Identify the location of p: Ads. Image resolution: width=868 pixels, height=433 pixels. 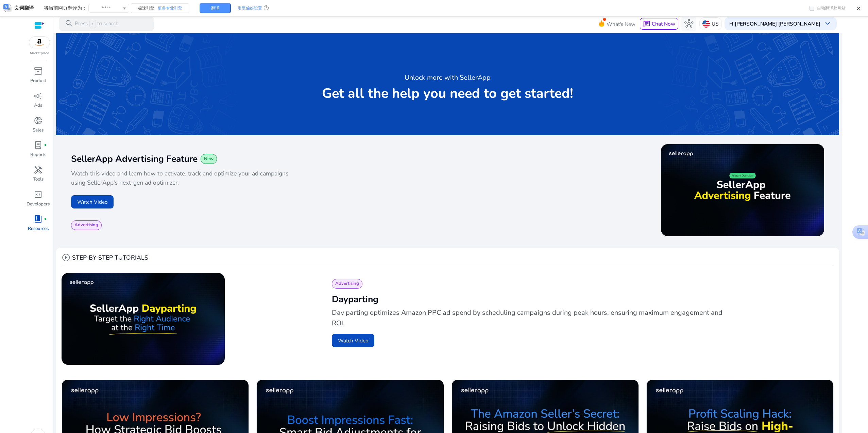
(38, 106).